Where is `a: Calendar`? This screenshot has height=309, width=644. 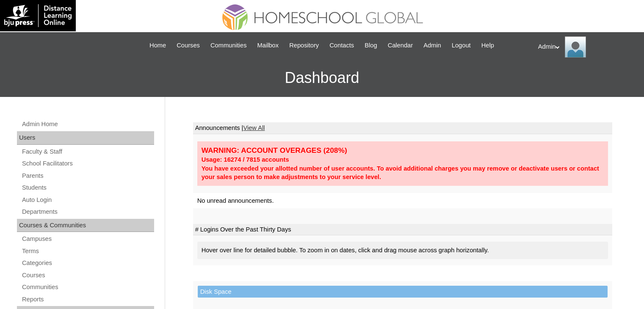 a: Calendar is located at coordinates (400, 45).